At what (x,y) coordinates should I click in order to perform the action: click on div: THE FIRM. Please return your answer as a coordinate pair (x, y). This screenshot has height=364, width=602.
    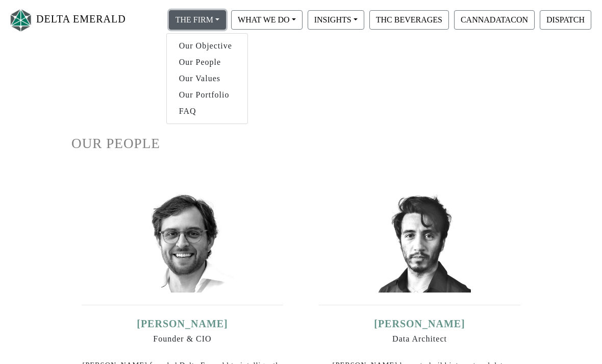
    Looking at the image, I should click on (207, 79).